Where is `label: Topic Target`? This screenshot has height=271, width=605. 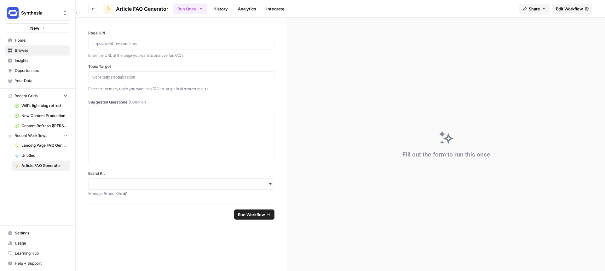
label: Topic Target is located at coordinates (181, 67).